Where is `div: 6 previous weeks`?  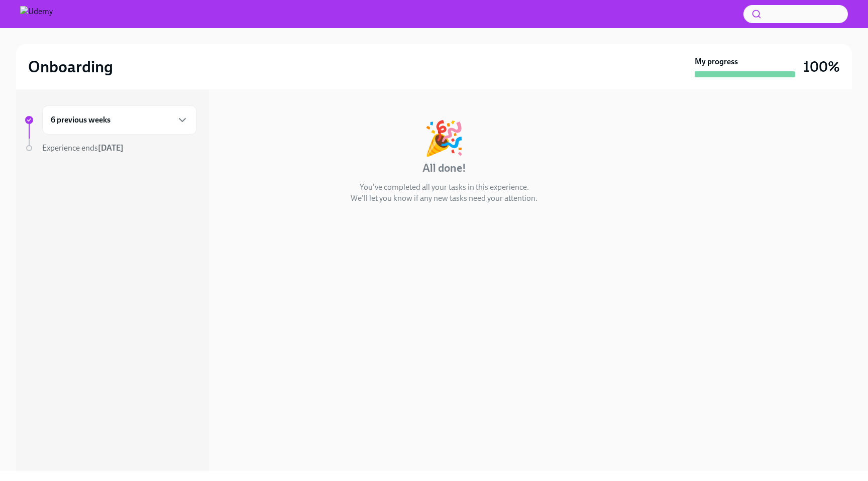
div: 6 previous weeks is located at coordinates (120, 120).